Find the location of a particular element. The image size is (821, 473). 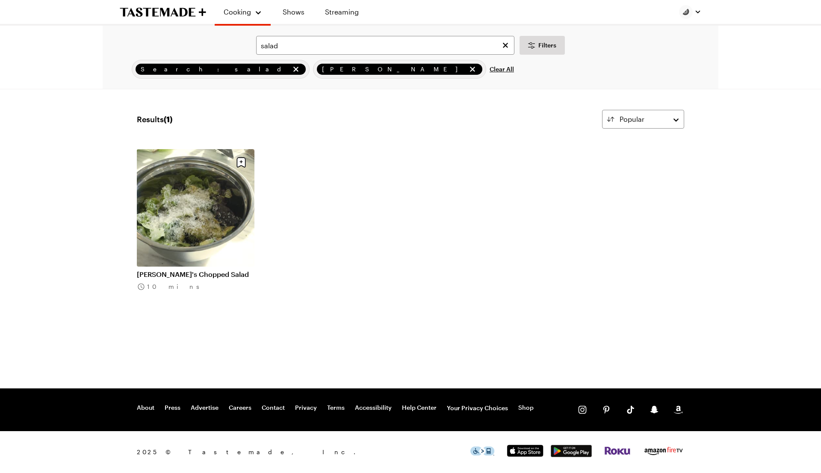

a: Accessibility is located at coordinates (373, 408).